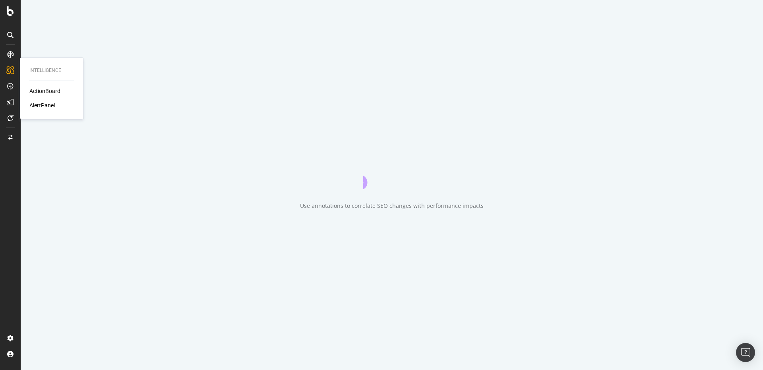  I want to click on a: ActionBoard, so click(45, 91).